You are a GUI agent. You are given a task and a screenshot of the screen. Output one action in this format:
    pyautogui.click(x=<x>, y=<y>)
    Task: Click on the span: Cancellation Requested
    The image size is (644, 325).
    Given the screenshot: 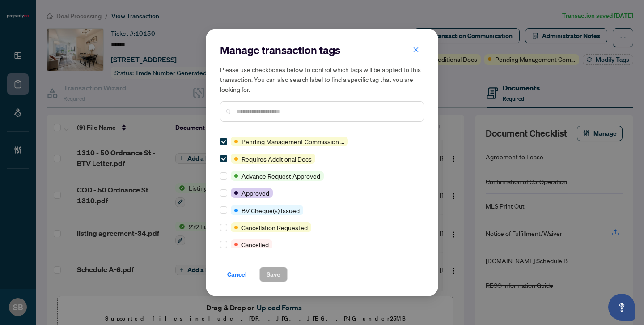 What is the action you would take?
    pyautogui.click(x=275, y=227)
    